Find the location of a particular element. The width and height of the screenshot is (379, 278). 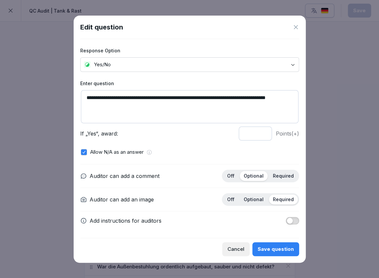

p: Add instructions for auditors is located at coordinates (125, 221).